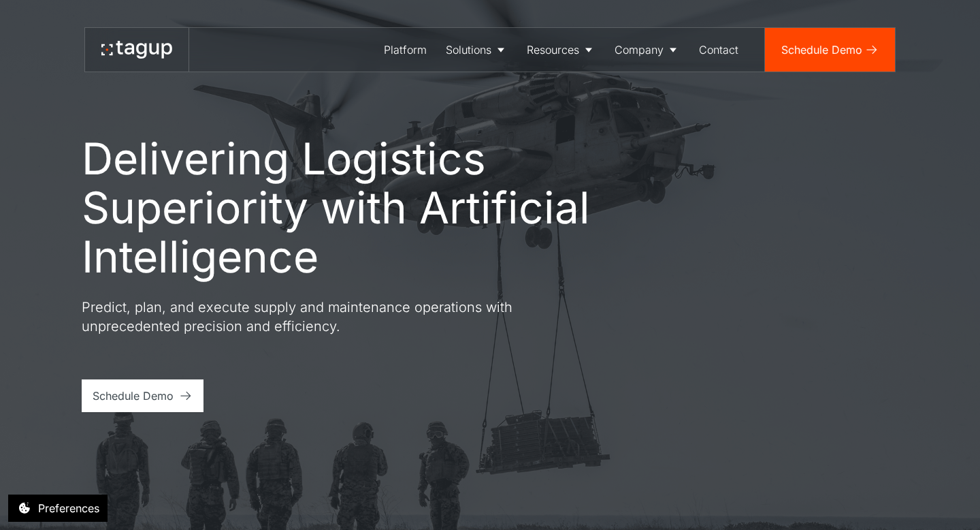 This screenshot has height=530, width=980. What do you see at coordinates (477, 50) in the screenshot?
I see `a: Solutions` at bounding box center [477, 50].